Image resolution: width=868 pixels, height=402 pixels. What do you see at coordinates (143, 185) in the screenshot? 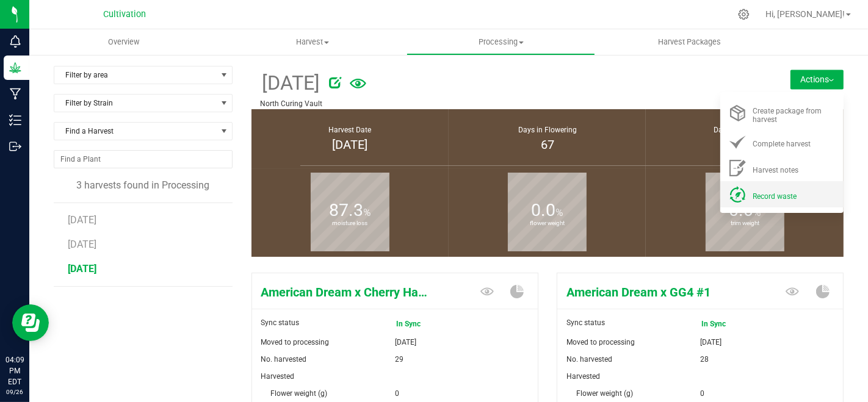
I see `div: 3 harvests found in Processing` at bounding box center [143, 185].